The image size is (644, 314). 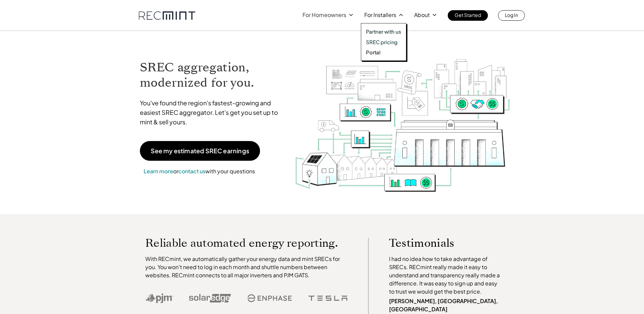 What do you see at coordinates (384, 31) in the screenshot?
I see `p: Partner with us` at bounding box center [384, 31].